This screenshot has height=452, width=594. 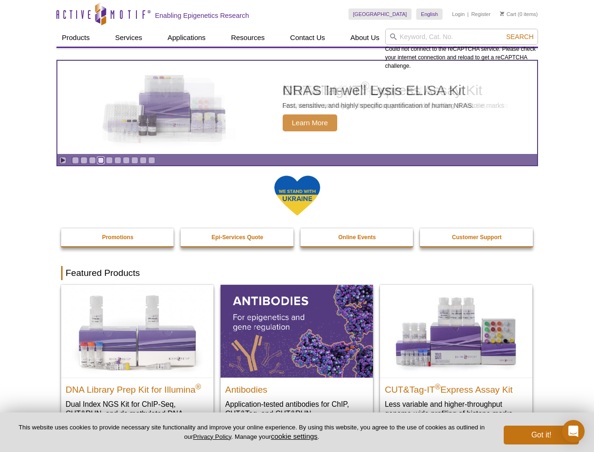 I want to click on a: Promotions, so click(x=118, y=237).